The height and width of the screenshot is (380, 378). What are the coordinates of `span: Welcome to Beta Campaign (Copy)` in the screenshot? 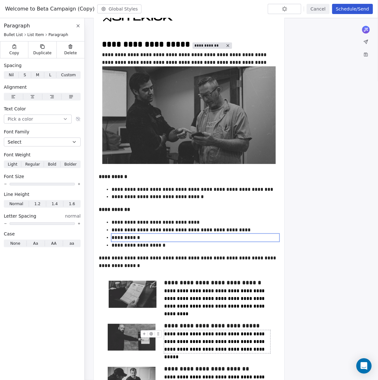 It's located at (50, 9).